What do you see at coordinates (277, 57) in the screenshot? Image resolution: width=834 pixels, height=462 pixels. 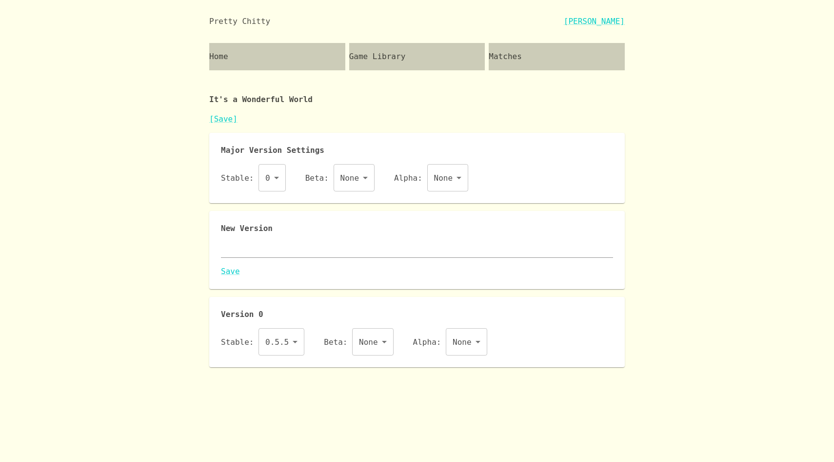 I see `a: Home` at bounding box center [277, 57].